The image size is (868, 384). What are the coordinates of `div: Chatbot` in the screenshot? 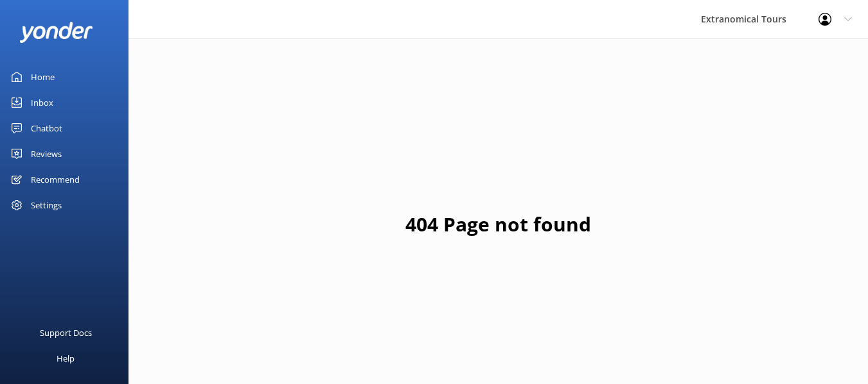 It's located at (46, 128).